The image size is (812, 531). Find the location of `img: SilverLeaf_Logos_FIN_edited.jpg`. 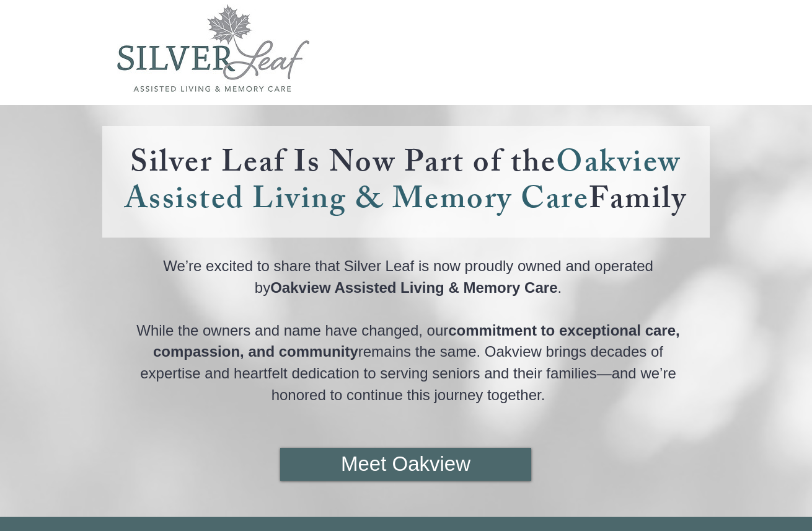

img: SilverLeaf_Logos_FIN_edited.jpg is located at coordinates (213, 48).